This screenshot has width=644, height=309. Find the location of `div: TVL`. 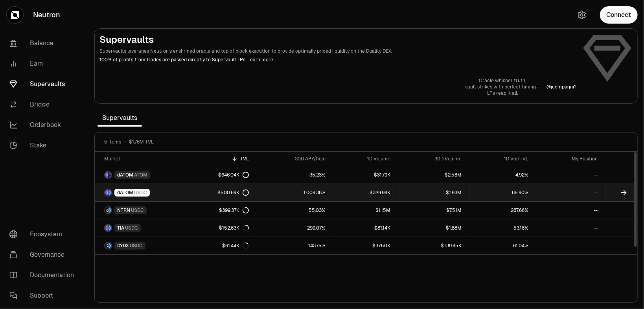

div: TVL is located at coordinates (222, 159).